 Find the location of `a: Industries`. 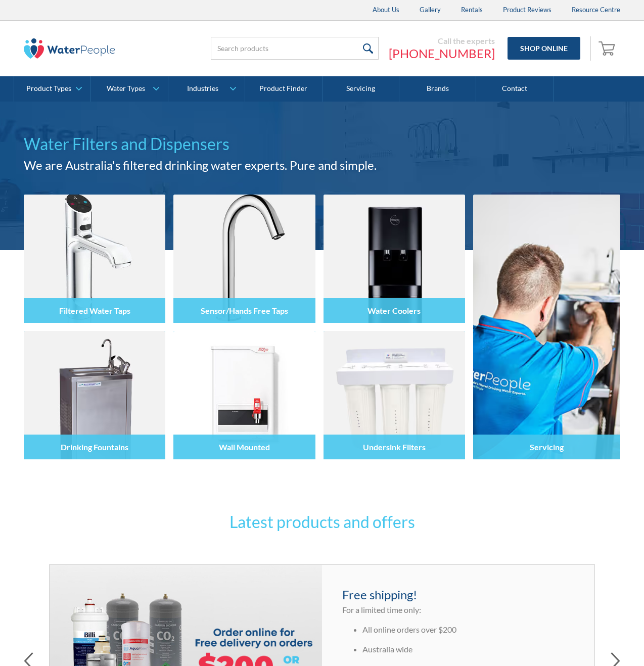

a: Industries is located at coordinates (206, 89).